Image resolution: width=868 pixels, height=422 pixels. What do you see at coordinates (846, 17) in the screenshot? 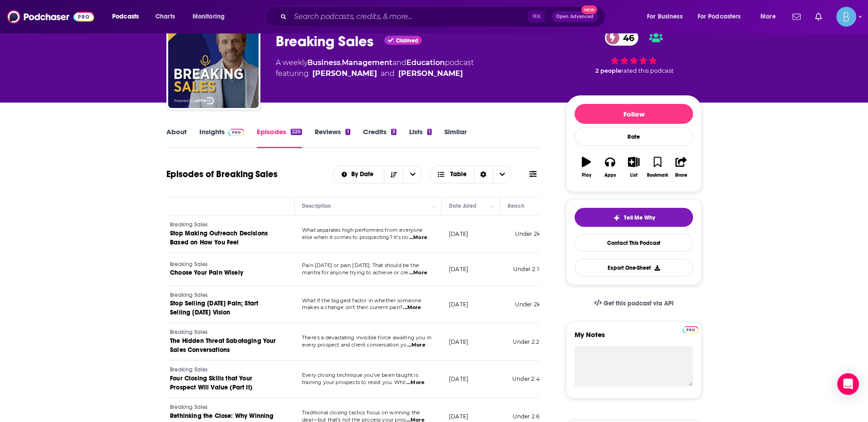
I see `button: Show profile menu` at bounding box center [846, 17].